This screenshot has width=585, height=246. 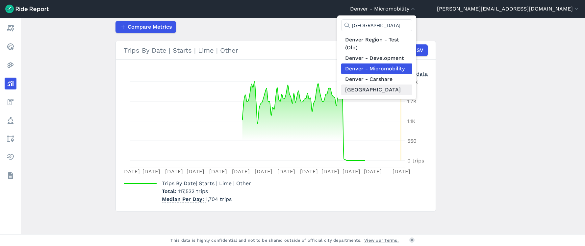 I want to click on a: Denver - Carshare, so click(x=377, y=79).